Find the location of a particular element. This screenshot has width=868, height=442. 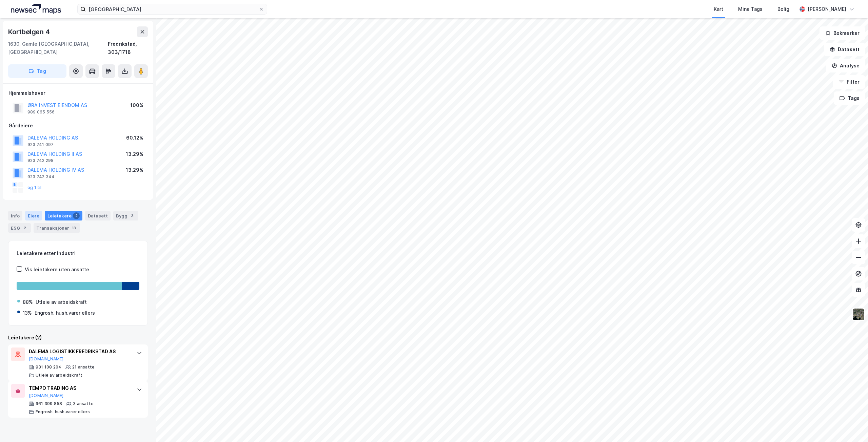

div: 88% is located at coordinates (28, 302).